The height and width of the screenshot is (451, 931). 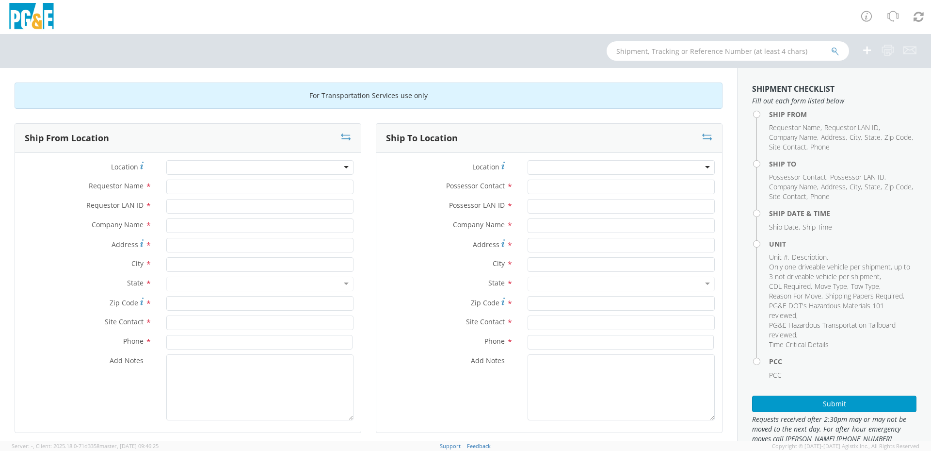 I want to click on h4: Ship Date & Time, so click(x=843, y=213).